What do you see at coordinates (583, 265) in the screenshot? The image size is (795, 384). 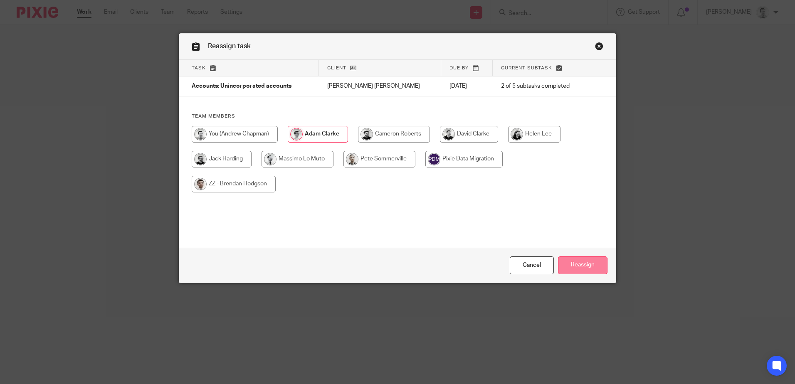 I see `input: Reassign` at bounding box center [583, 265].